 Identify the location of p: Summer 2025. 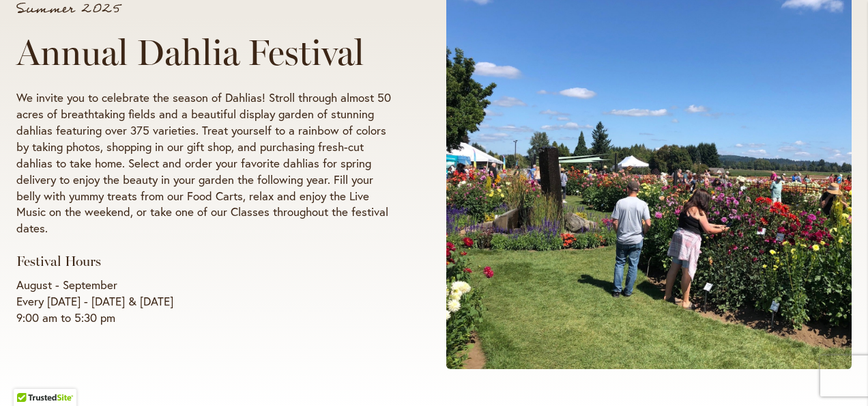
(205, 9).